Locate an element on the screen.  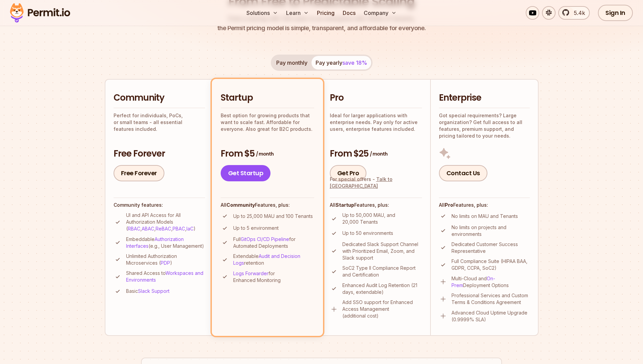
strong: Community is located at coordinates (241, 205).